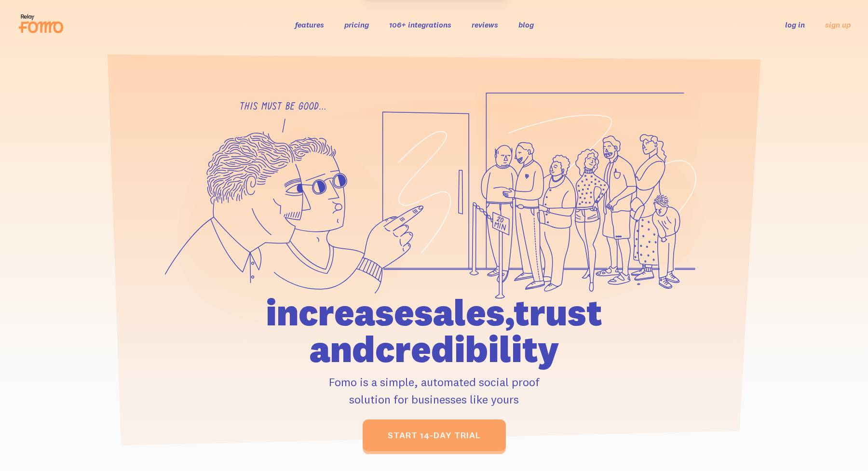 The width and height of the screenshot is (868, 471). I want to click on a: reviews, so click(484, 25).